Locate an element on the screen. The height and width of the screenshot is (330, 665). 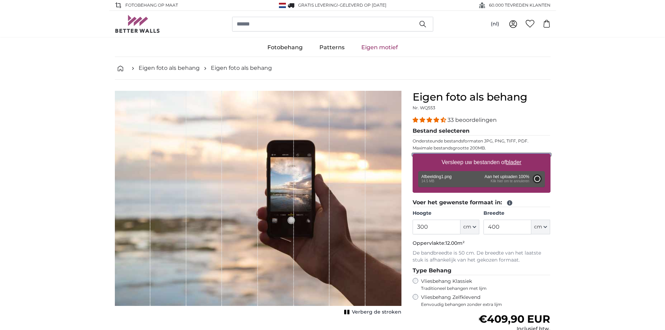
span: €409,90 EUR is located at coordinates (514, 319).